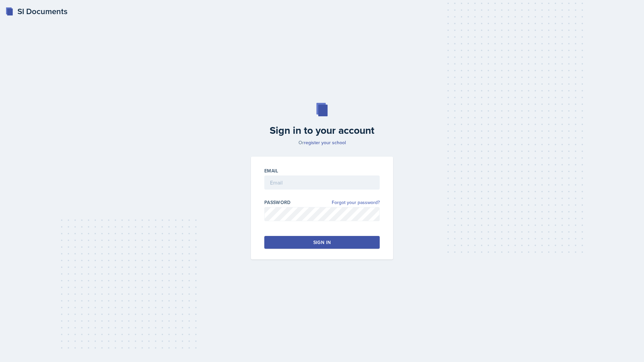  What do you see at coordinates (322, 242) in the screenshot?
I see `button: Sign in` at bounding box center [322, 242].